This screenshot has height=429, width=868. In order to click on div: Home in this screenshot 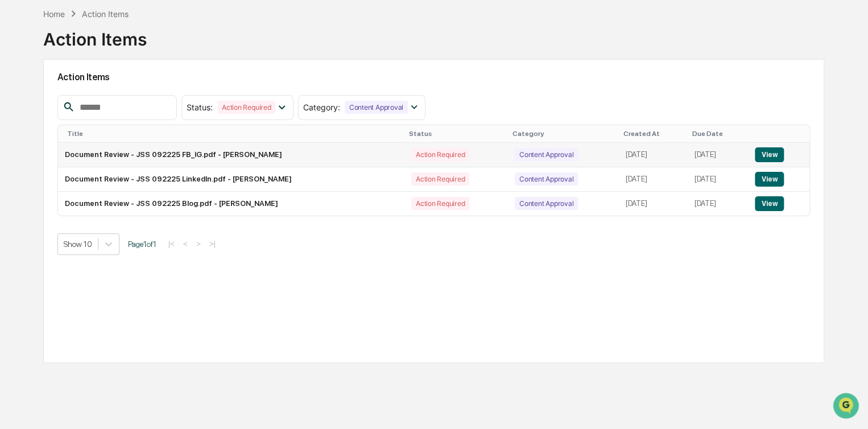, I will do `click(54, 14)`.